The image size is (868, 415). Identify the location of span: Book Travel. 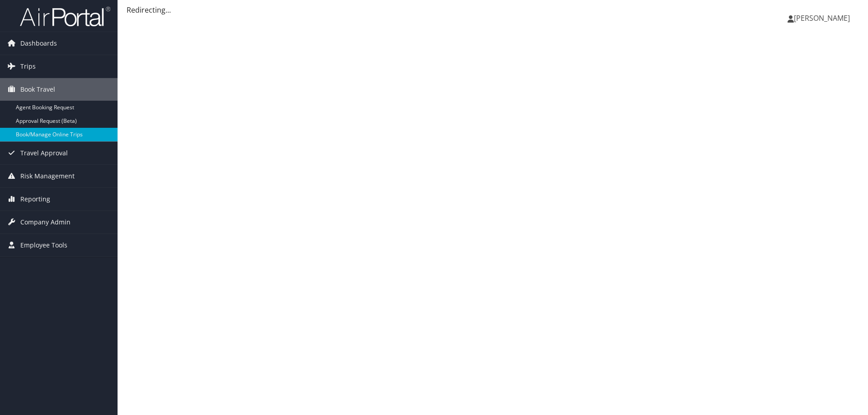
(38, 90).